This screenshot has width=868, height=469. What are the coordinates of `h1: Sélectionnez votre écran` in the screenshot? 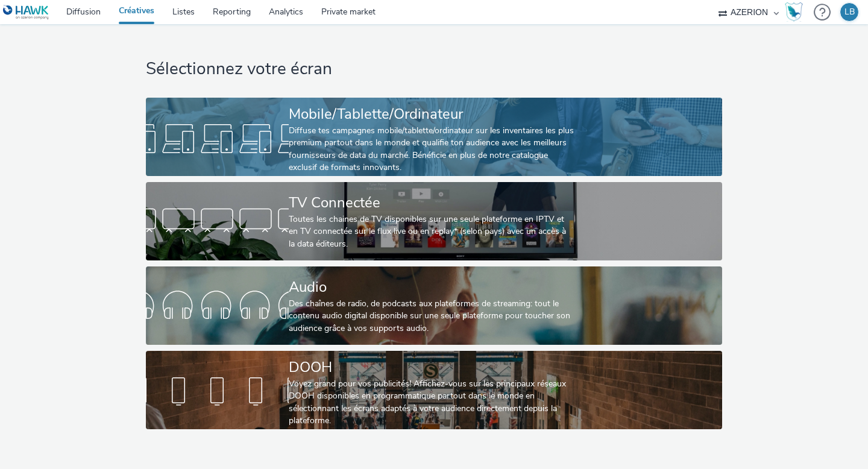 It's located at (433, 69).